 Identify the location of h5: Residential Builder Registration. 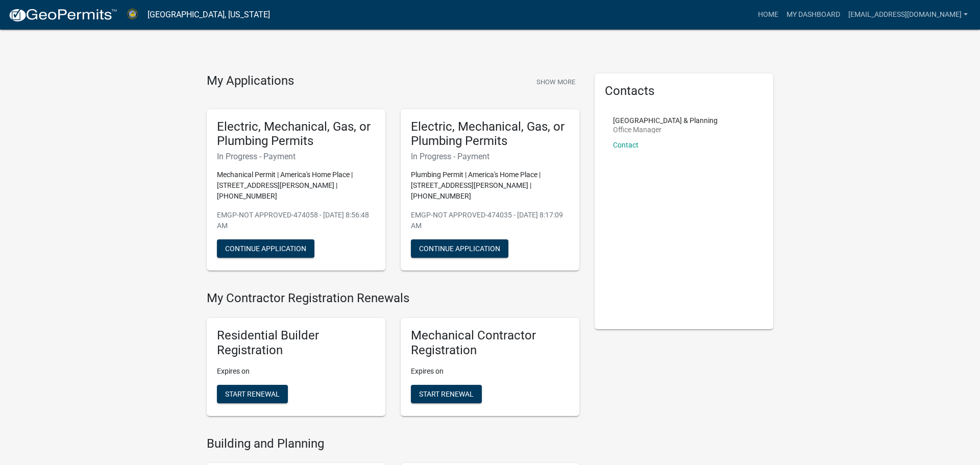
(296, 343).